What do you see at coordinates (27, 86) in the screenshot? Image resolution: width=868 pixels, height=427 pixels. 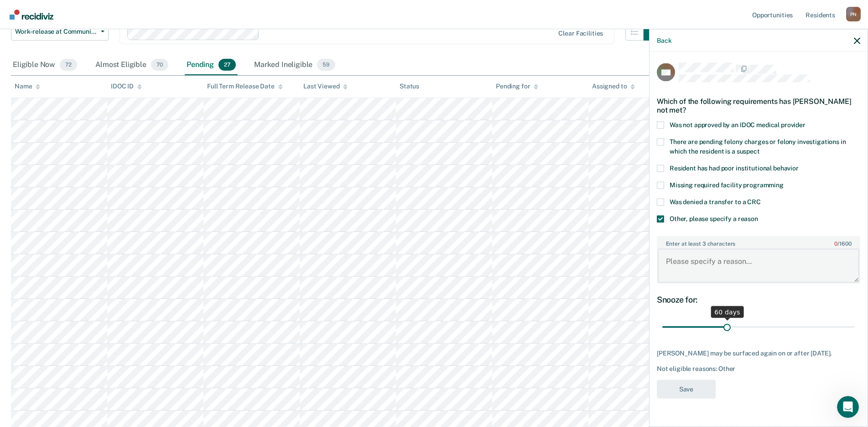 I see `div: Name` at bounding box center [27, 86].